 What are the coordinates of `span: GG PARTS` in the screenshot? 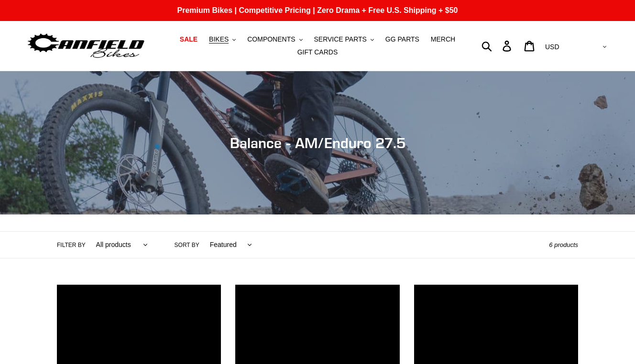 It's located at (402, 39).